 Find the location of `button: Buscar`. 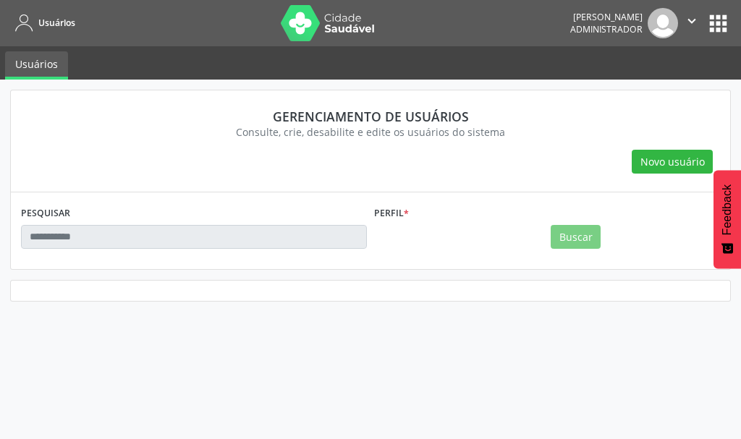

button: Buscar is located at coordinates (575, 237).